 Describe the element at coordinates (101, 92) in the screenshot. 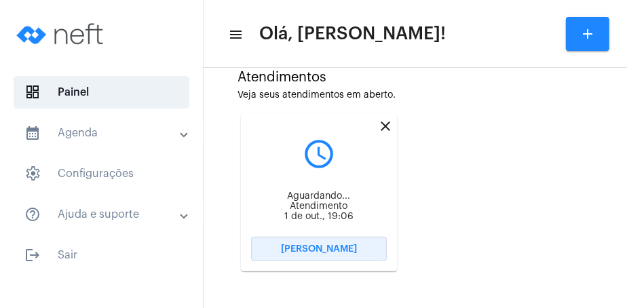

I see `span: Painel` at that location.